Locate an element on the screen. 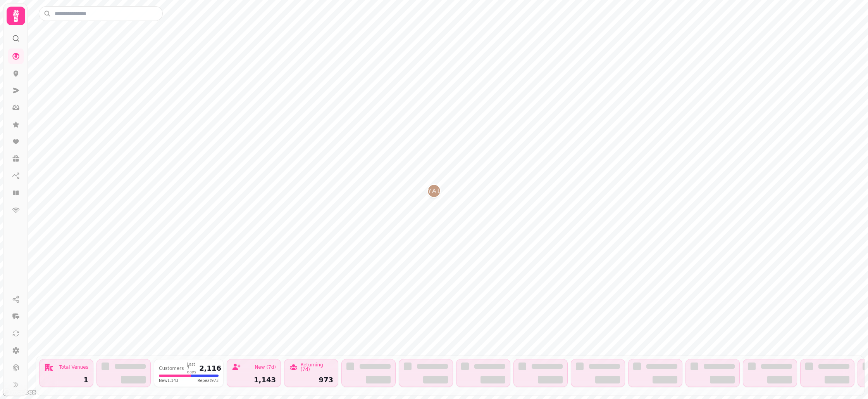 This screenshot has height=399, width=868. div: 2,116 is located at coordinates (210, 368).